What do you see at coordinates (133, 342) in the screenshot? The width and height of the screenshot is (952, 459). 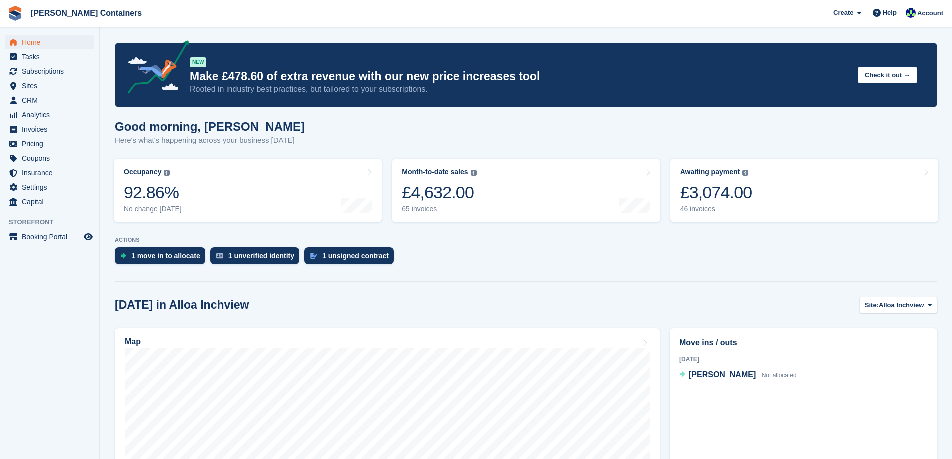 I see `h2: Map` at bounding box center [133, 342].